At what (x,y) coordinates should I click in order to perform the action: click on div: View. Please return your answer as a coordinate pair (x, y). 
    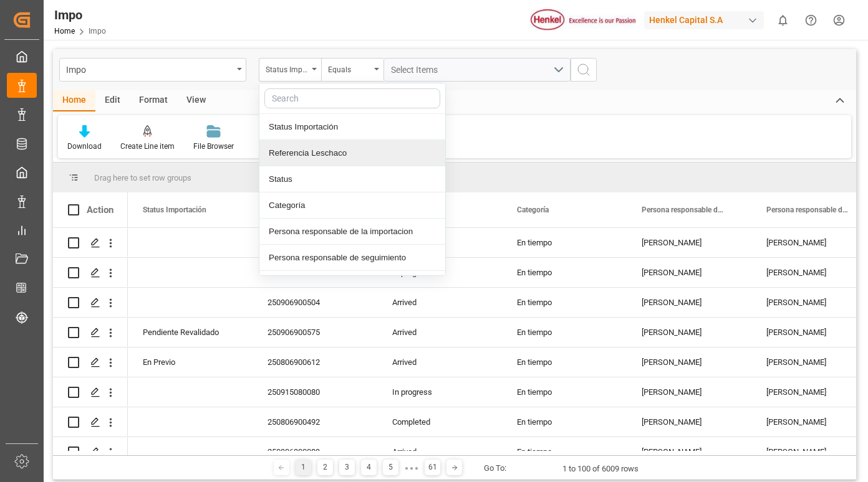
    Looking at the image, I should click on (196, 101).